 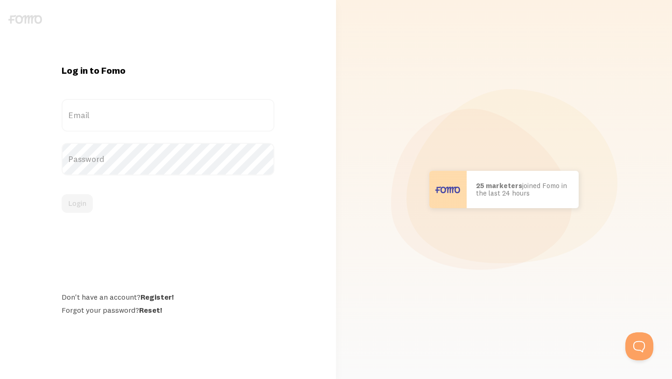 What do you see at coordinates (499, 185) in the screenshot?
I see `b: 25 marketers` at bounding box center [499, 185].